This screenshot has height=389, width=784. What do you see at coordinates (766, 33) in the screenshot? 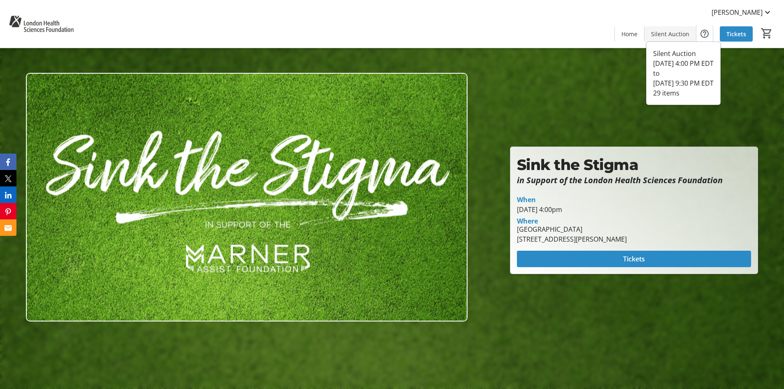
I see `button: Cart` at bounding box center [766, 33].